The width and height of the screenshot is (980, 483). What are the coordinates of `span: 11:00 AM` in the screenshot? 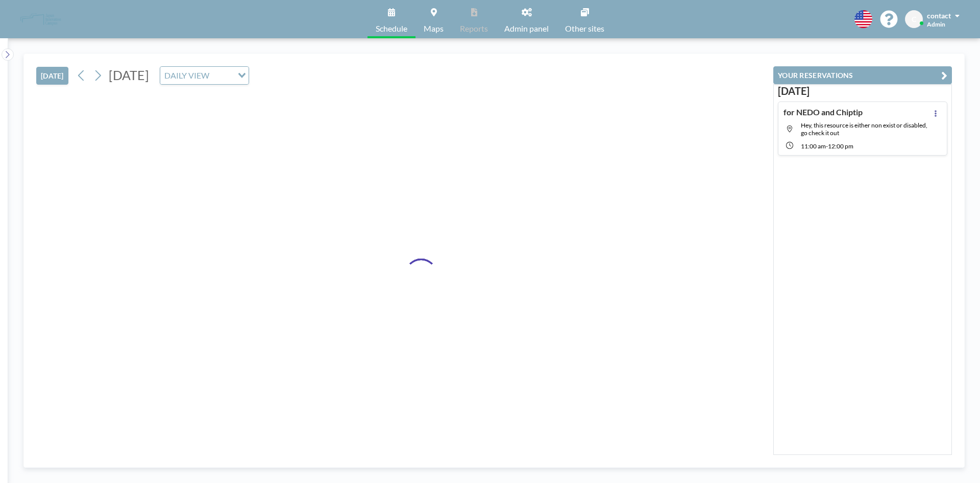 It's located at (813, 146).